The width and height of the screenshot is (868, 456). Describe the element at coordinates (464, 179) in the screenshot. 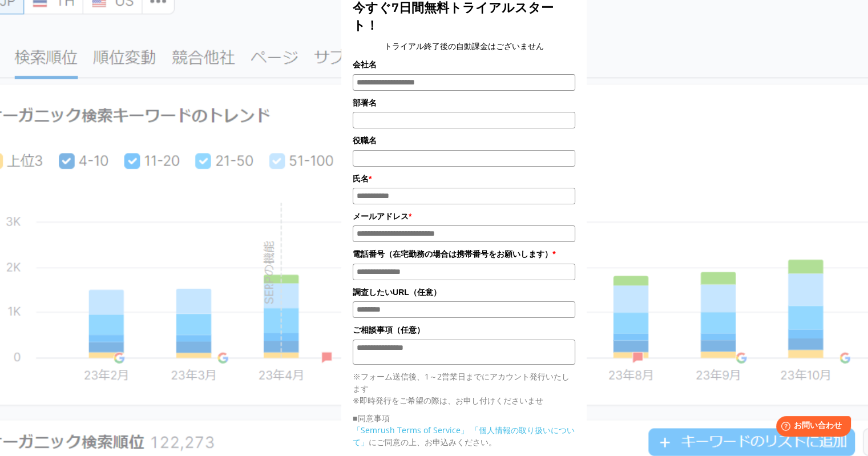

I see `label: 氏名` at that location.